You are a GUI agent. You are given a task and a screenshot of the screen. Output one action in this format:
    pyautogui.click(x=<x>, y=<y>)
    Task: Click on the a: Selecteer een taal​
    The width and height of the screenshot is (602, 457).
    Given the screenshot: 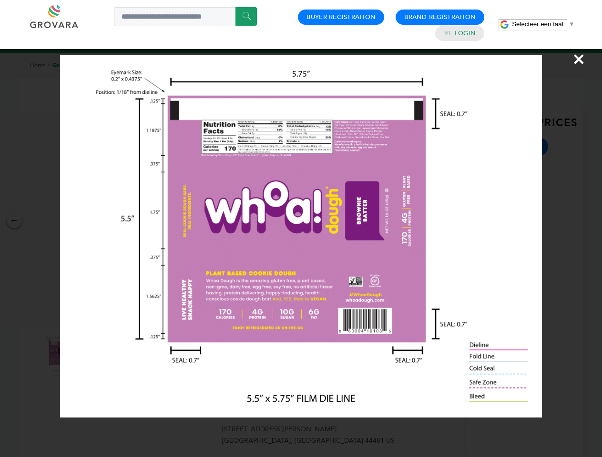 What is the action you would take?
    pyautogui.click(x=543, y=24)
    